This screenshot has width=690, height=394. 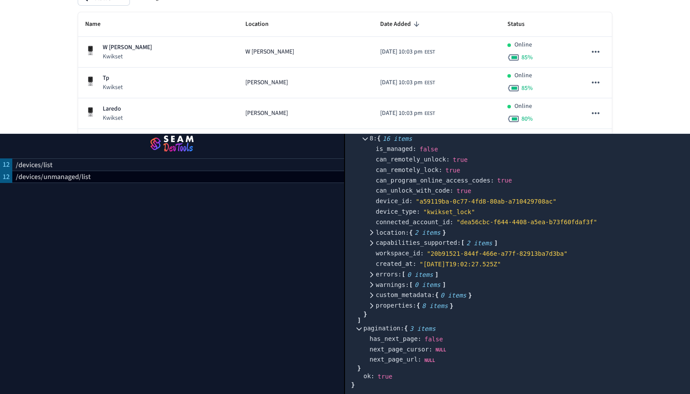 I want to click on div: 3 items, so click(x=422, y=329).